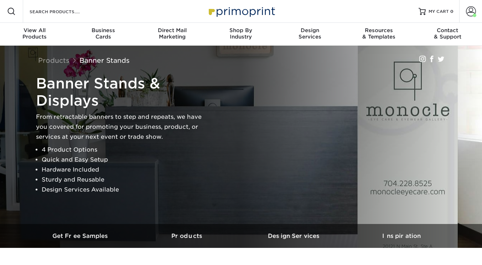 The image size is (482, 265). Describe the element at coordinates (241, 11) in the screenshot. I see `img: Primoprint` at that location.